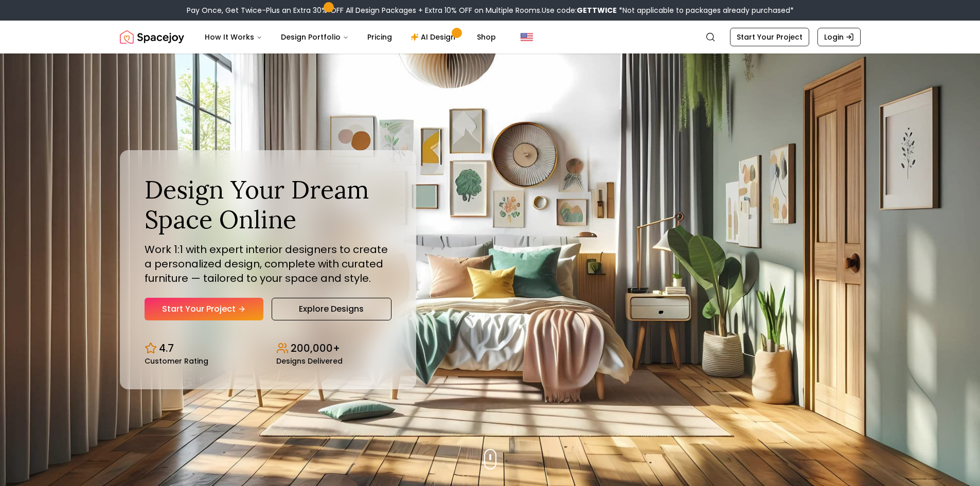 The height and width of the screenshot is (486, 980). What do you see at coordinates (379, 37) in the screenshot?
I see `a: Pricing` at bounding box center [379, 37].